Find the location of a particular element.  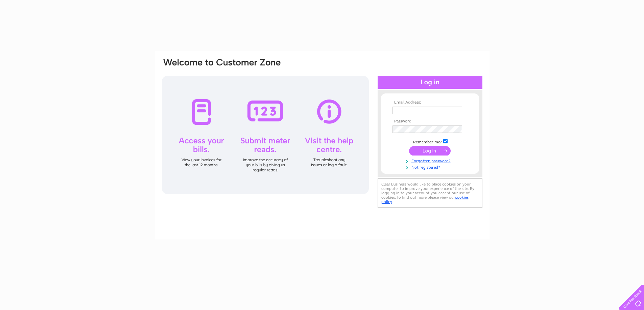

div: Clear Business would like to place cookies on your computer to improve your experience of the sit... is located at coordinates (430, 194).